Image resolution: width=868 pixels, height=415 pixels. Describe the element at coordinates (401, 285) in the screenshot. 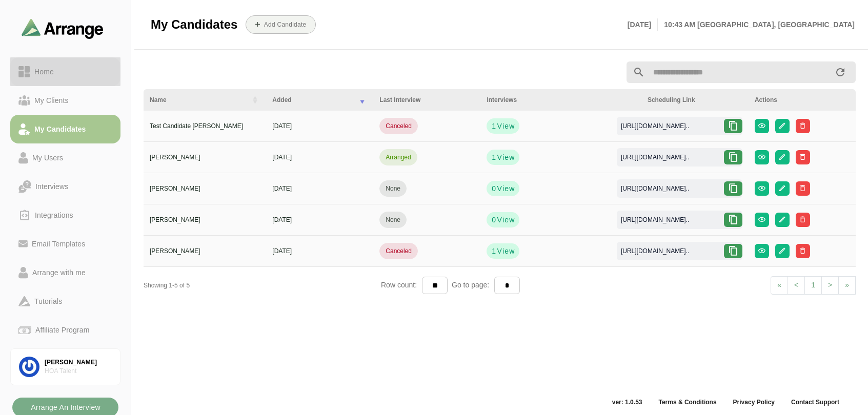

I see `span: Row count:` at that location.